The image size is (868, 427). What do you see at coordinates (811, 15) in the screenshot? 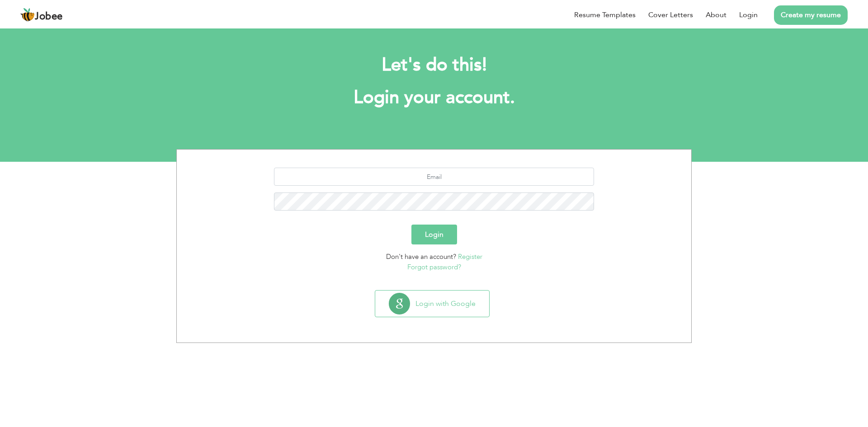
I see `a: Create my resume` at bounding box center [811, 15].